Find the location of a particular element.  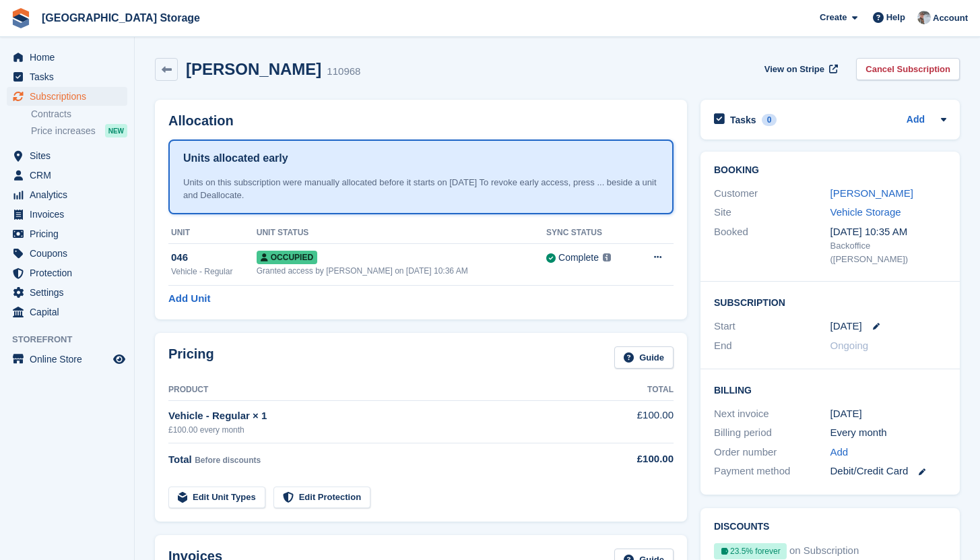

span: Sites is located at coordinates (70, 156).